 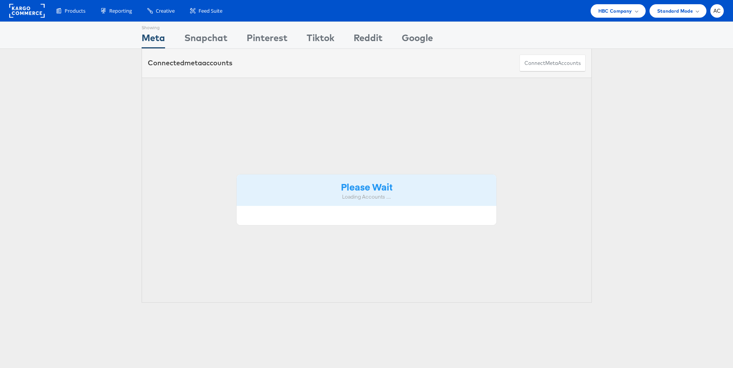 What do you see at coordinates (153, 40) in the screenshot?
I see `div: Meta` at bounding box center [153, 40].